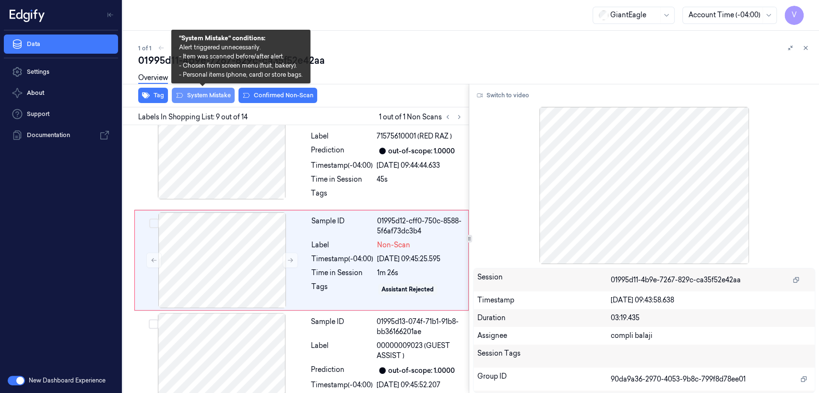 Image resolution: width=819 pixels, height=393 pixels. Describe the element at coordinates (110, 15) in the screenshot. I see `button: Toggle Navigation` at that location.